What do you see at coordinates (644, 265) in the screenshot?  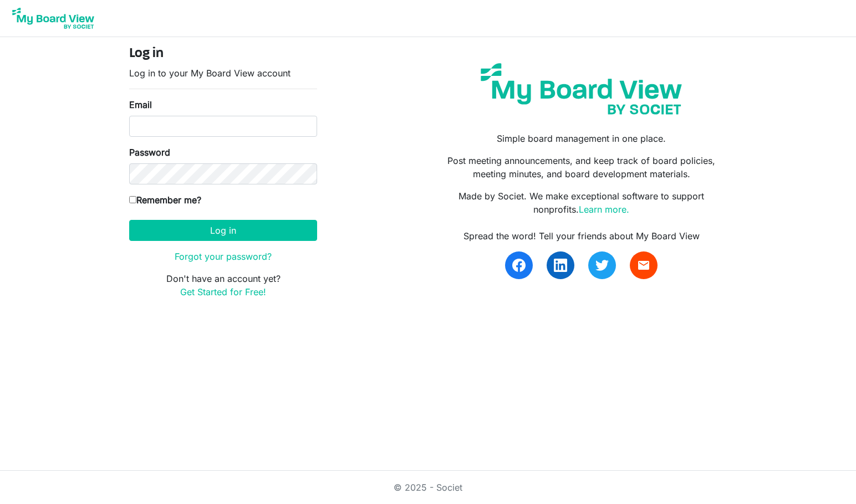 I see `a: email` at bounding box center [644, 265].